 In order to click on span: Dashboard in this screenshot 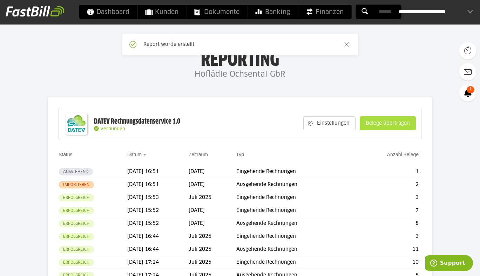, I will do `click(108, 12)`.